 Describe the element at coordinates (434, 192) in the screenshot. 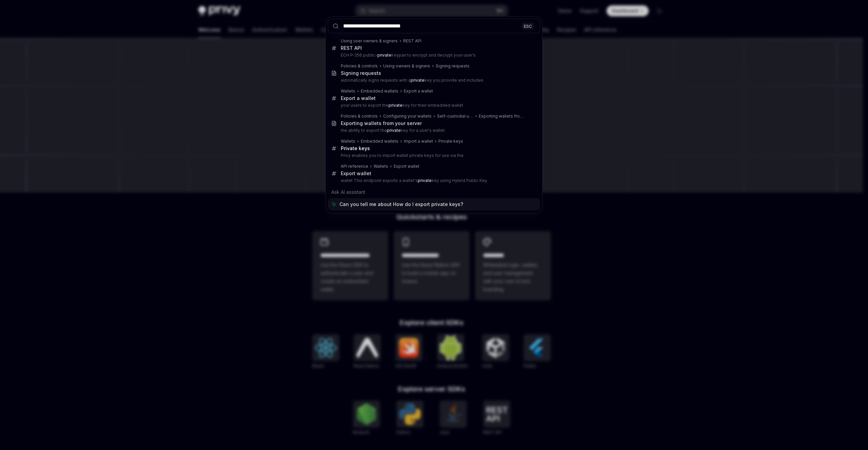

I see `div: Ask AI assistant` at that location.